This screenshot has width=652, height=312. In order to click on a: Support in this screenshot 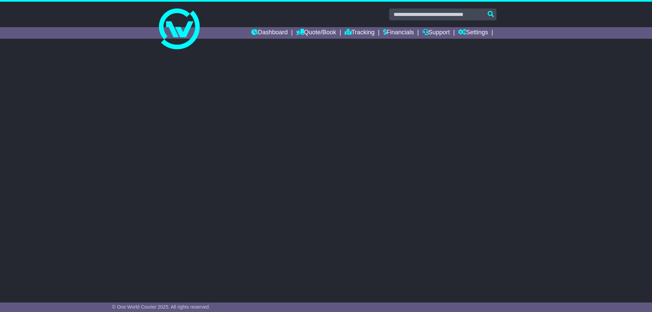, I will do `click(436, 33)`.